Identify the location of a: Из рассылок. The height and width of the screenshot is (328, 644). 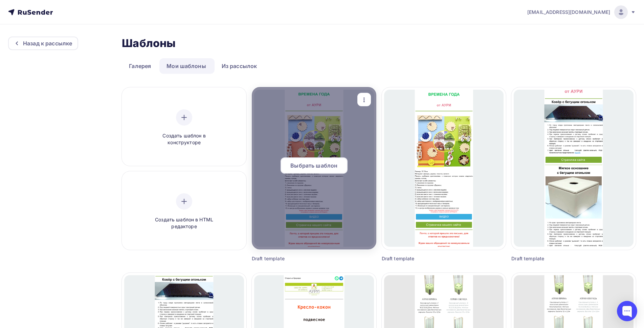
(239, 66).